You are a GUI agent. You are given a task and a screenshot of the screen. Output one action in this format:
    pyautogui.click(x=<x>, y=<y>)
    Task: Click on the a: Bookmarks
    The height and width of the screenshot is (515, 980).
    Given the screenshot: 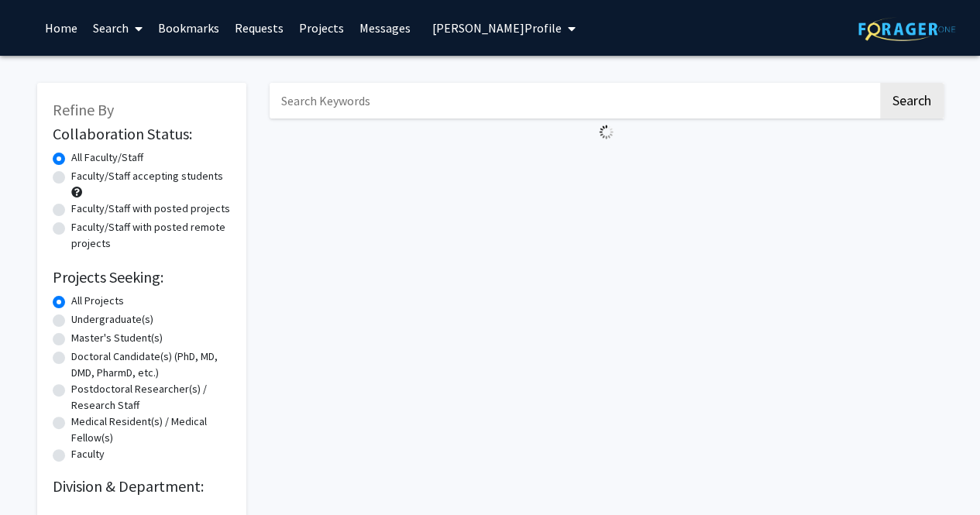 What is the action you would take?
    pyautogui.click(x=189, y=28)
    